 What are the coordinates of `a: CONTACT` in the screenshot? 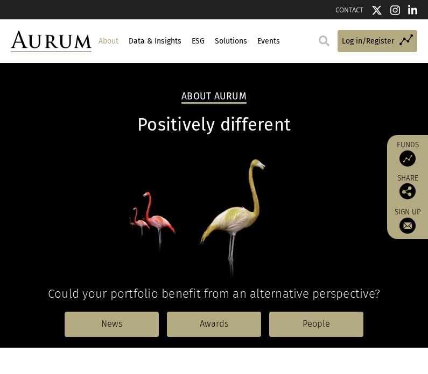 It's located at (349, 10).